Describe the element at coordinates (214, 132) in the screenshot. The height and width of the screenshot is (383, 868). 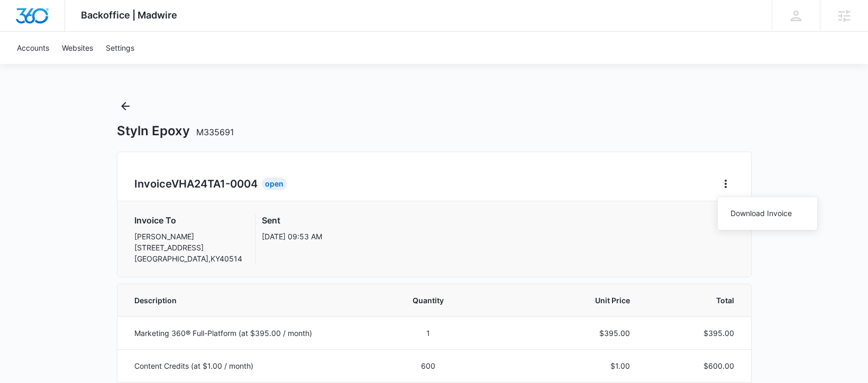
I see `span: M335691` at that location.